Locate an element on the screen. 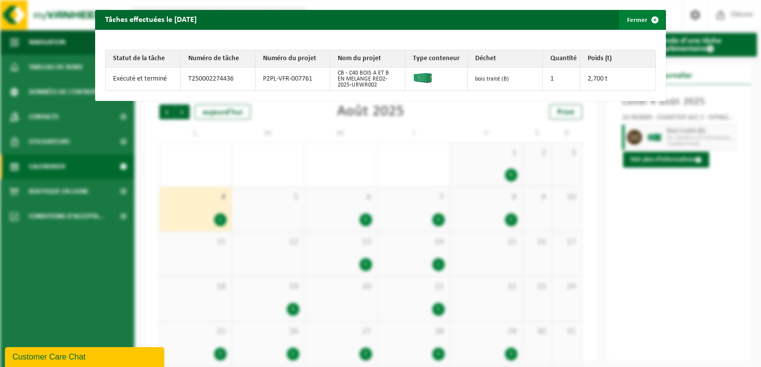  td: T250002274436 is located at coordinates (218, 79).